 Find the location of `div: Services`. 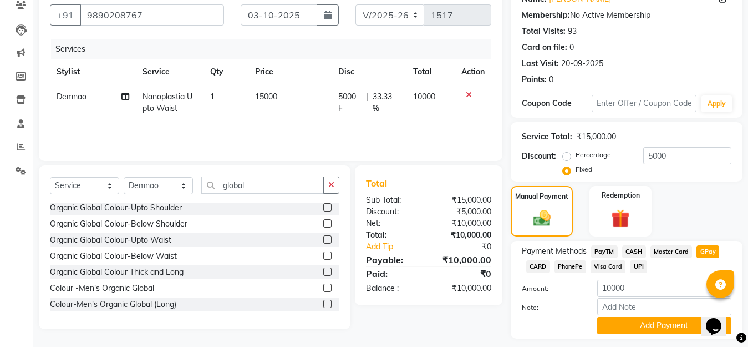

div: Services is located at coordinates (275, 49).